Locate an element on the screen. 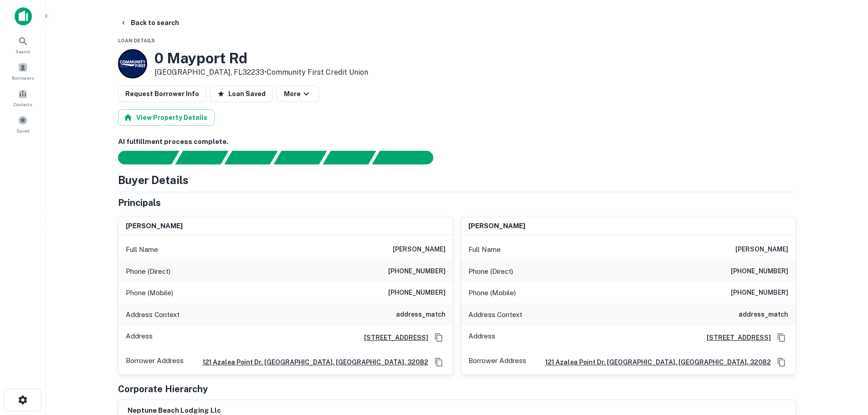 The height and width of the screenshot is (415, 868). a: Saved is located at coordinates (23, 124).